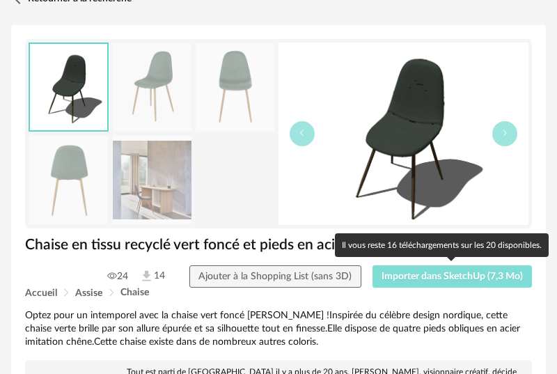  I want to click on div: Il vous reste 16 téléchargements sur les 20 disponibles., so click(442, 245).